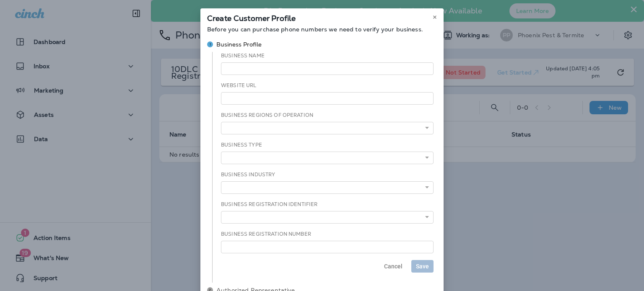 The image size is (644, 291). I want to click on label: Business Industry, so click(248, 175).